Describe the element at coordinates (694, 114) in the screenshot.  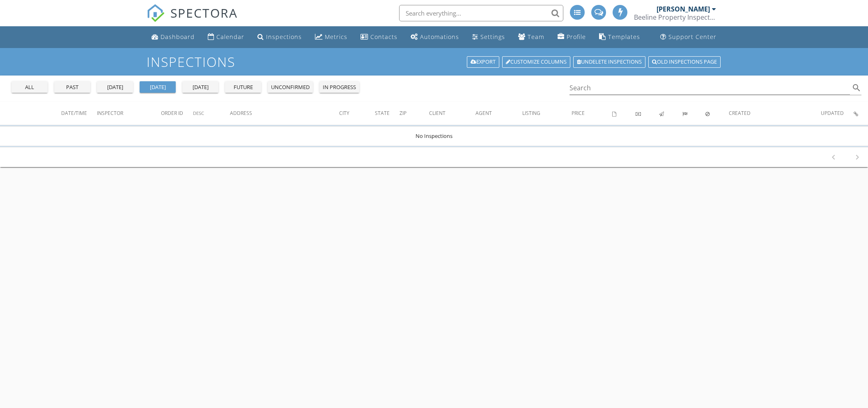
I see `th: Submitted: Not sorted.` at that location.